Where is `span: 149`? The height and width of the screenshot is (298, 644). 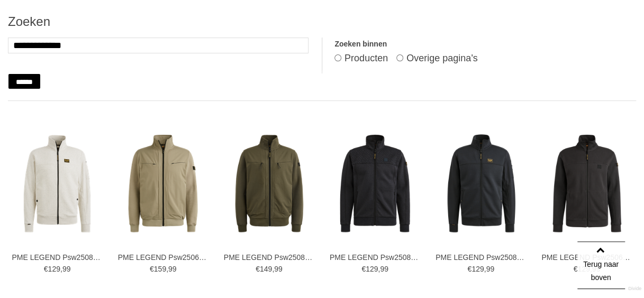
span: 149 is located at coordinates (266, 269).